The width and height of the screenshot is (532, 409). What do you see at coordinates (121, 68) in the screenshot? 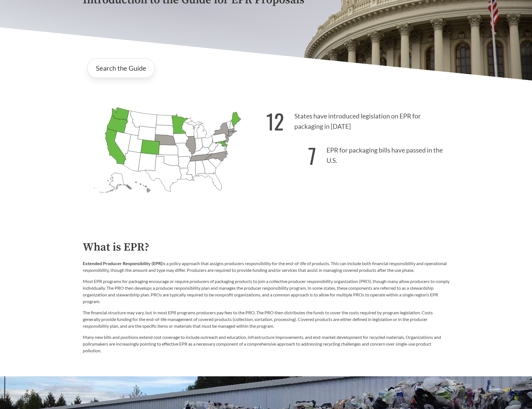
I see `a: Search the Guide` at bounding box center [121, 68].